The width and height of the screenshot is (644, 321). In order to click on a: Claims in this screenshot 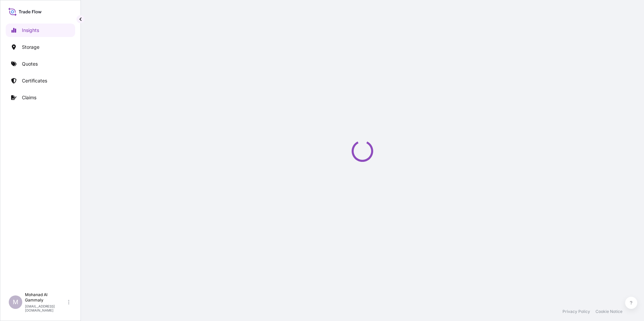, I will do `click(41, 98)`.